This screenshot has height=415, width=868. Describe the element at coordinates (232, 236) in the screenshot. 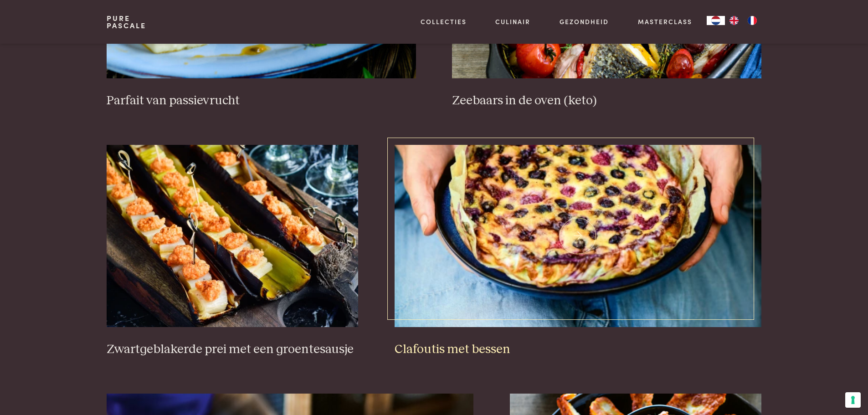

I see `img: Zwartgeblakerde prei met een groentesausje` at that location.